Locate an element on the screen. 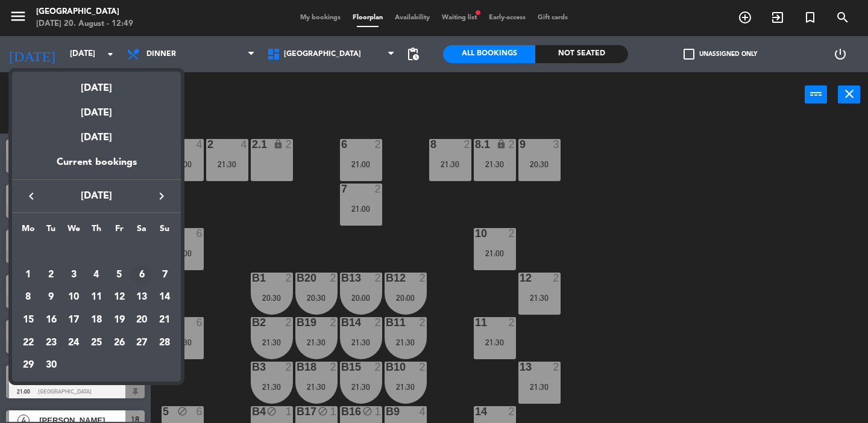  td: September 2, 2025 is located at coordinates (51, 275).